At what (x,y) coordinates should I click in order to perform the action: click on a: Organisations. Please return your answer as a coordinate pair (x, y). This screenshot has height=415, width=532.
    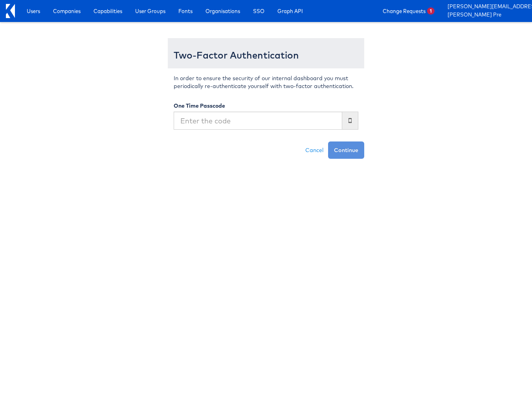
    Looking at the image, I should click on (223, 11).